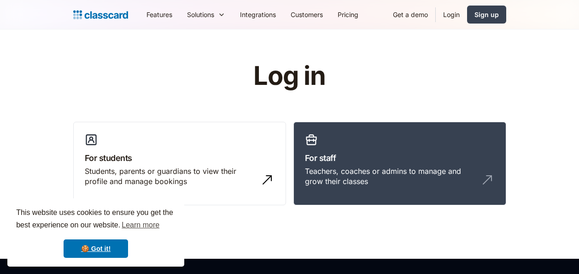 The image size is (579, 274). What do you see at coordinates (180, 158) in the screenshot?
I see `h3: For students` at bounding box center [180, 158].